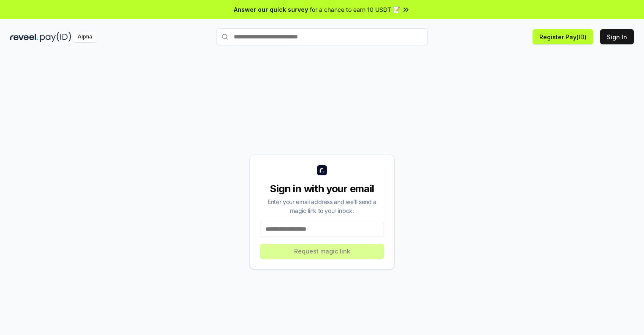 The width and height of the screenshot is (644, 335). I want to click on span: for a chance to earn 10 USDT 📝, so click(355, 10).